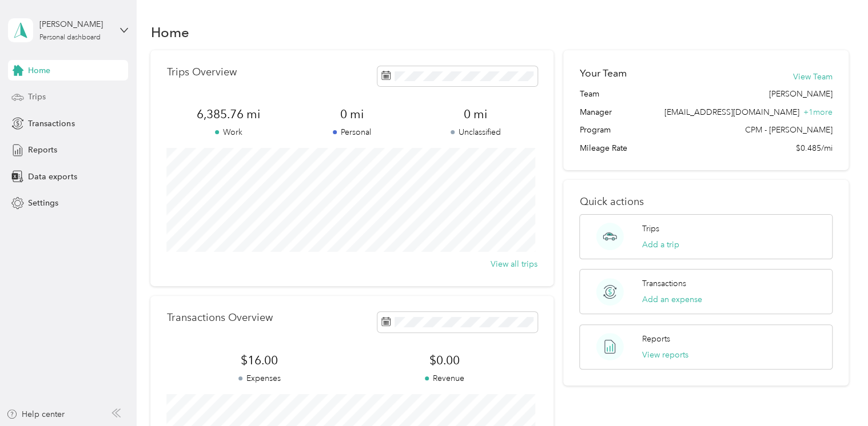 The width and height of the screenshot is (868, 426). I want to click on span: Trips, so click(37, 96).